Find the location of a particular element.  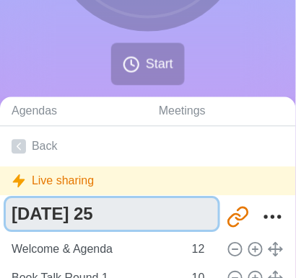

button: Share link is located at coordinates (238, 218).